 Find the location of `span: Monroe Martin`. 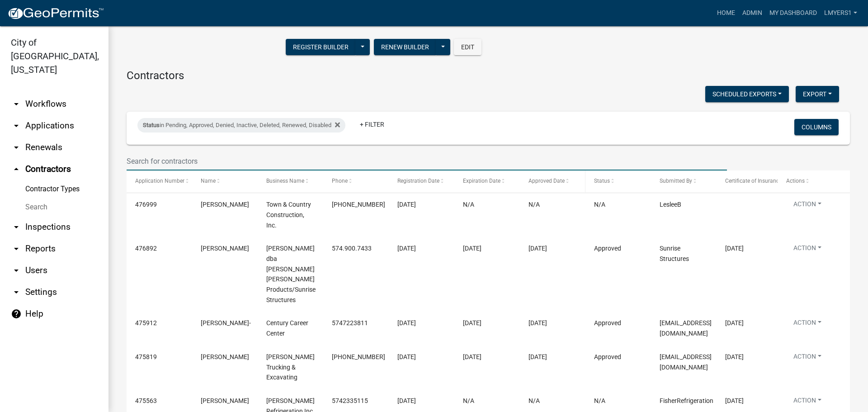

span: Monroe Martin is located at coordinates (225, 248).